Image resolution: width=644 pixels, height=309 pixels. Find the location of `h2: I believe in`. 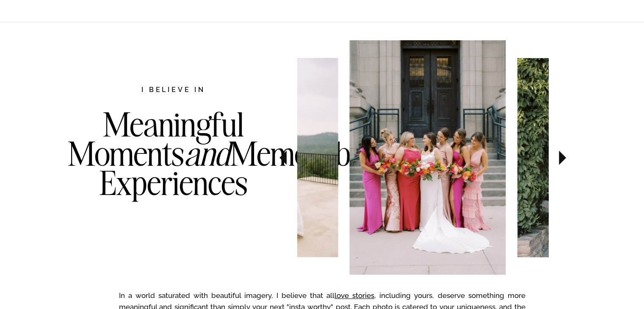

h2: I believe in is located at coordinates (173, 90).